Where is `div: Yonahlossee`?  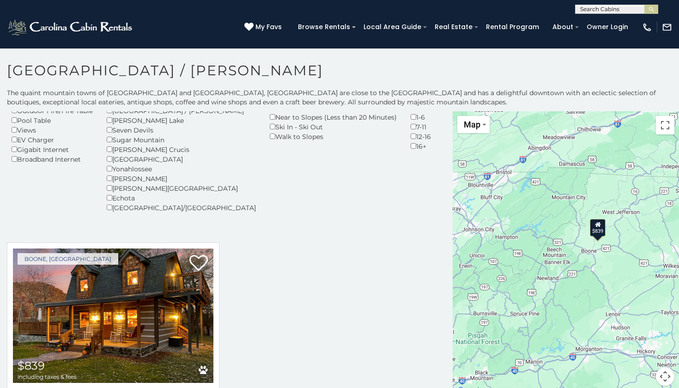 div: Yonahlossee is located at coordinates (181, 169).